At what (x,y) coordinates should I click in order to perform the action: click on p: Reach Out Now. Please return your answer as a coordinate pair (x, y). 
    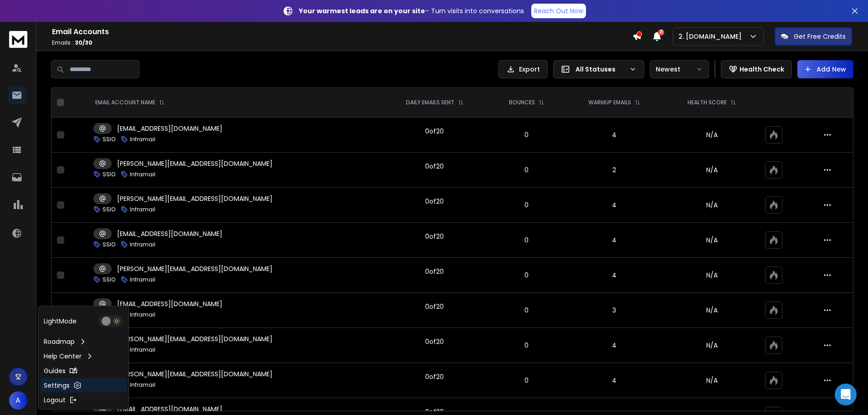
    Looking at the image, I should click on (559, 11).